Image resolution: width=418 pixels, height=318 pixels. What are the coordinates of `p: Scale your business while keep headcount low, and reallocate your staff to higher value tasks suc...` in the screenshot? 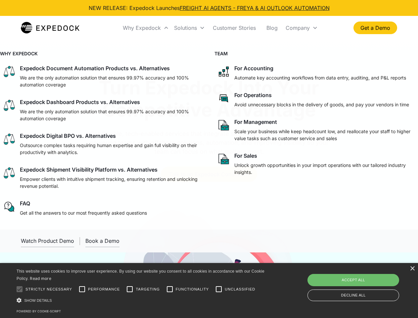 It's located at (325, 135).